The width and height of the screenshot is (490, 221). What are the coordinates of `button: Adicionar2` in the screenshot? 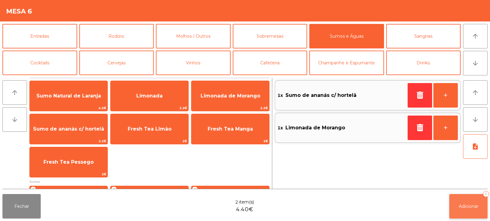 It's located at (468, 206).